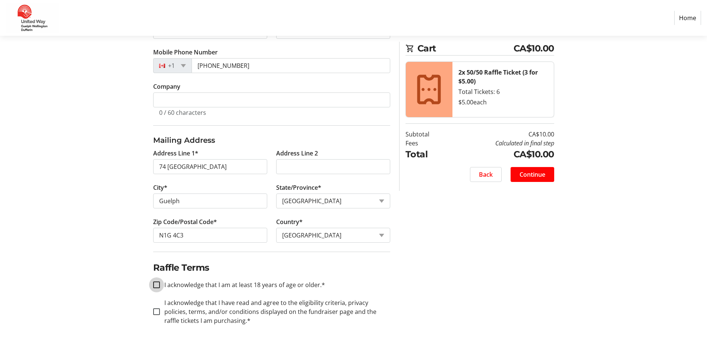 The image size is (707, 343). What do you see at coordinates (532, 174) in the screenshot?
I see `span: Continue` at bounding box center [532, 174].